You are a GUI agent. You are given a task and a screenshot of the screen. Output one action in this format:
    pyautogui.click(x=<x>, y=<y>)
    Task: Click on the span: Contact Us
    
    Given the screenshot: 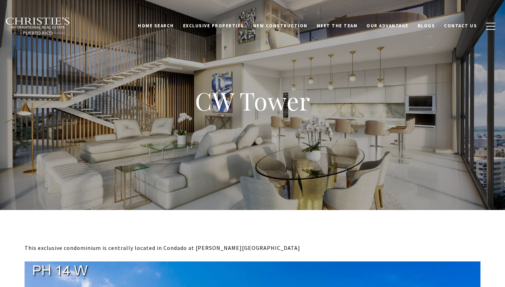 What is the action you would take?
    pyautogui.click(x=460, y=26)
    